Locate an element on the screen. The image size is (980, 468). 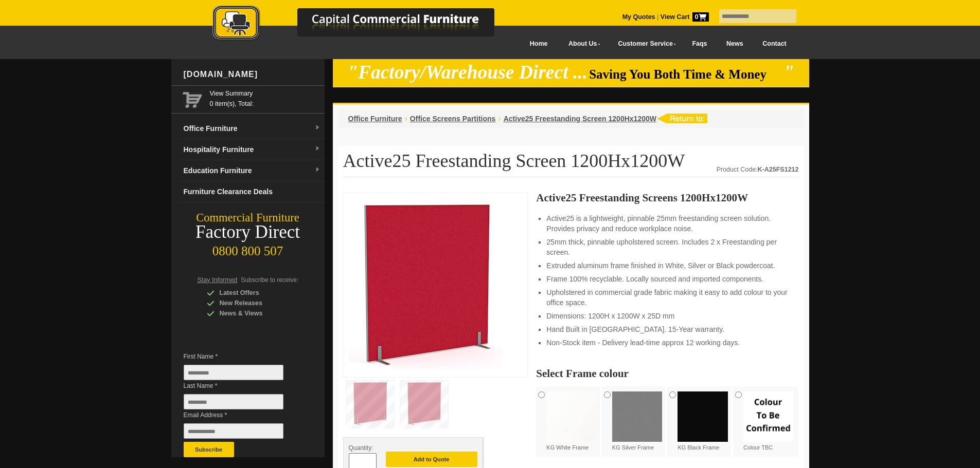
div: News & Views is located at coordinates (255, 313).